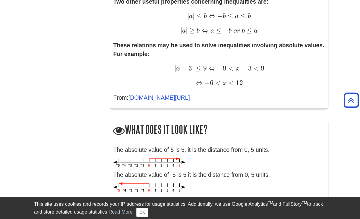  What do you see at coordinates (119, 210) in the screenshot?
I see `a: Read More` at bounding box center [119, 210].